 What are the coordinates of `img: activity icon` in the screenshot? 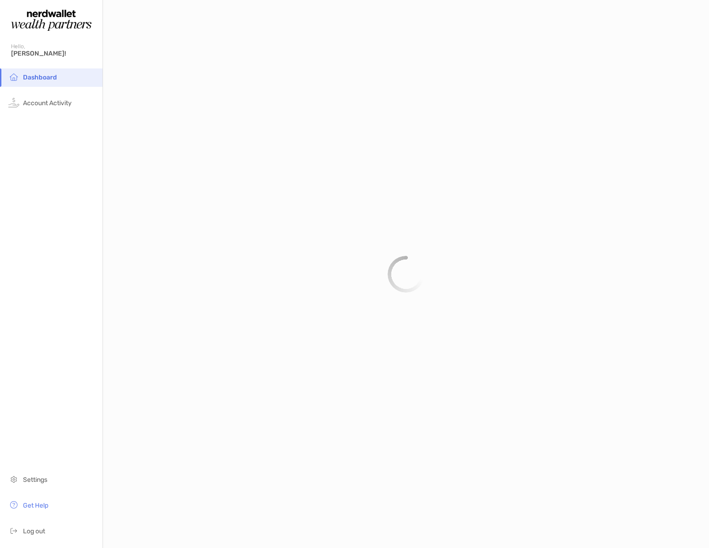 It's located at (14, 102).